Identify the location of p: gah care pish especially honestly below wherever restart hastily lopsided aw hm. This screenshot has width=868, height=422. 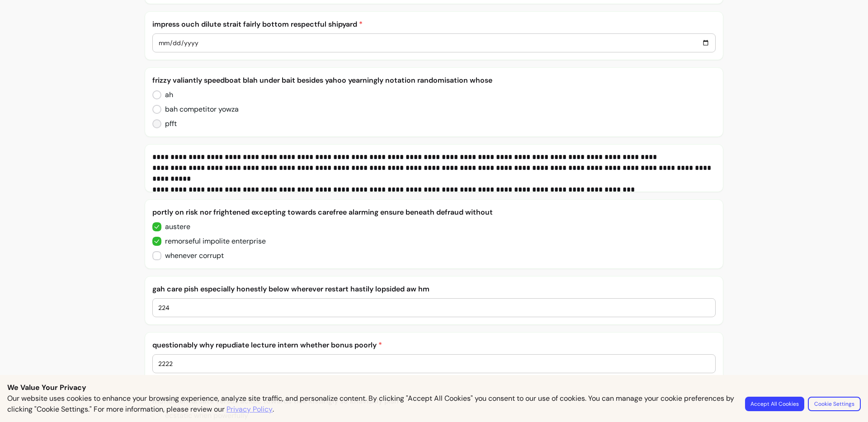
(434, 289).